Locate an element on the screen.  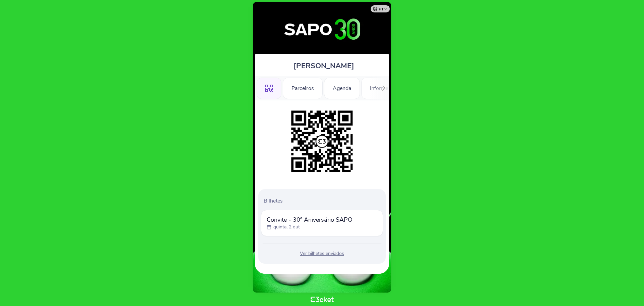
a: Informações Adicionais is located at coordinates (398, 87).